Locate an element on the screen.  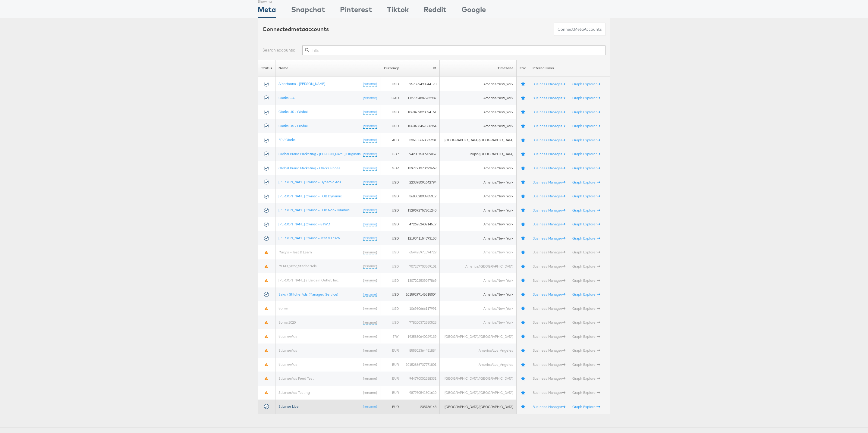
th: Name is located at coordinates (328, 68).